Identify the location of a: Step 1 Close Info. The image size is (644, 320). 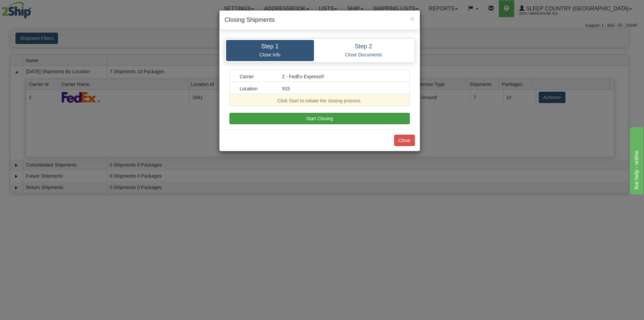
(270, 50).